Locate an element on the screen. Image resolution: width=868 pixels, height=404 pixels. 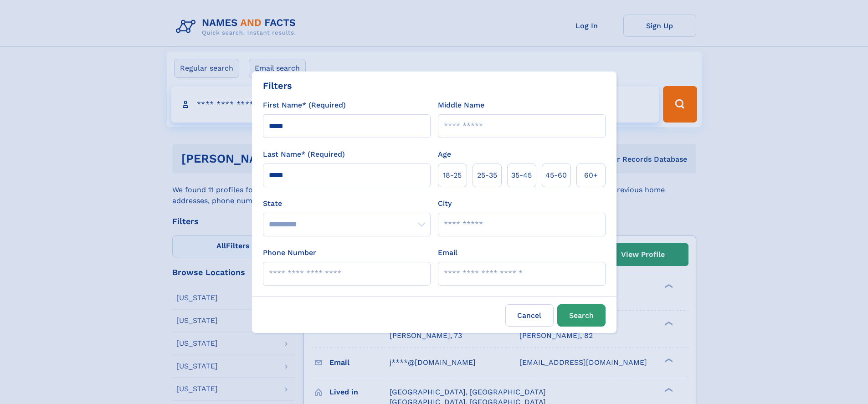
label: Email is located at coordinates (447, 253).